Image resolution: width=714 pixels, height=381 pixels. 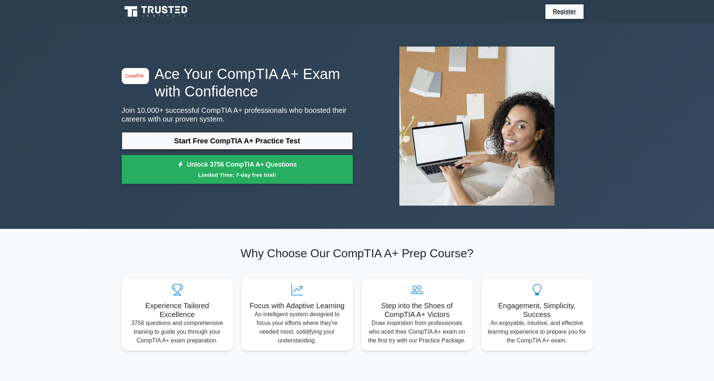 What do you see at coordinates (237, 82) in the screenshot?
I see `h1: Ace Your CompTIA A+ Exam with Confidence` at bounding box center [237, 82].